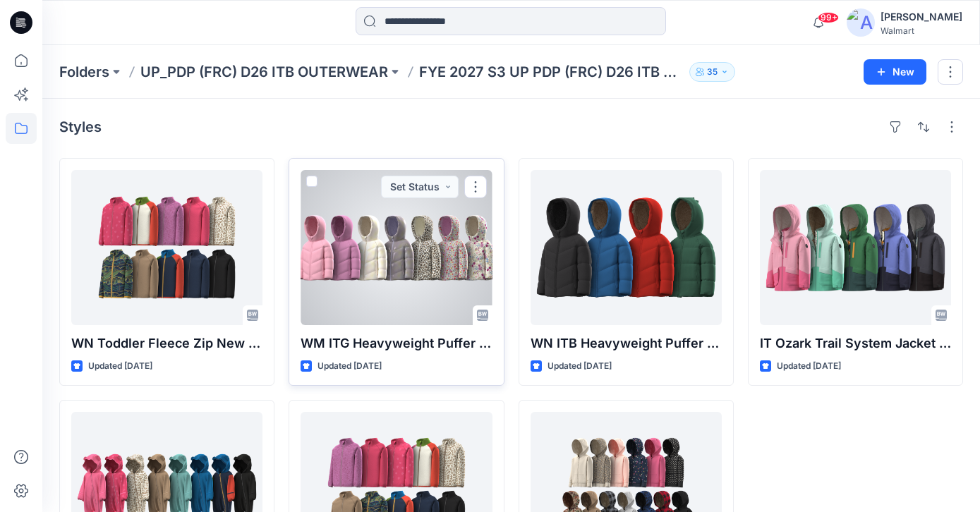 The height and width of the screenshot is (512, 980). Describe the element at coordinates (861, 23) in the screenshot. I see `img: avatar` at that location.